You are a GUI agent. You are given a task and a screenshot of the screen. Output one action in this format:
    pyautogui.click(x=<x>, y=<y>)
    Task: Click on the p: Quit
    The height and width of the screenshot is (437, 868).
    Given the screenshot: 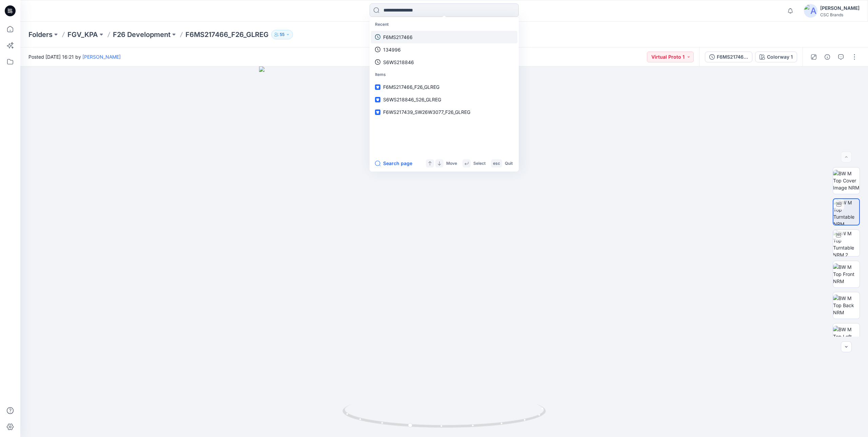 What is the action you would take?
    pyautogui.click(x=509, y=164)
    